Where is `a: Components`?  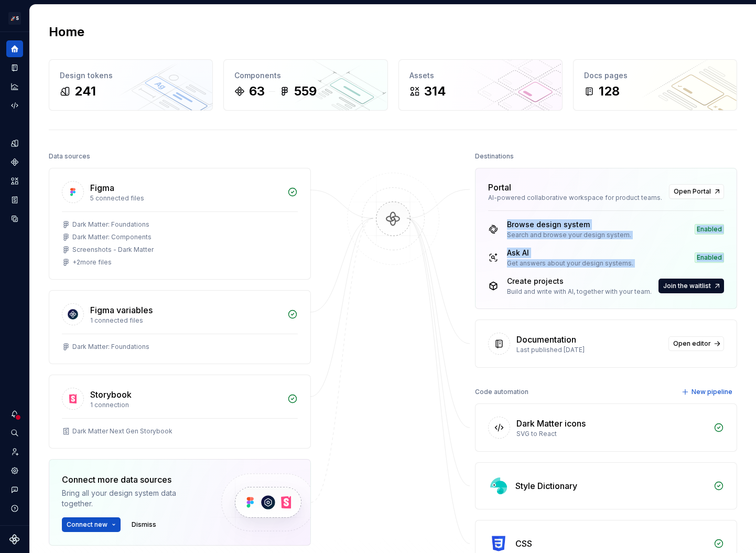 a: Components is located at coordinates (14, 162).